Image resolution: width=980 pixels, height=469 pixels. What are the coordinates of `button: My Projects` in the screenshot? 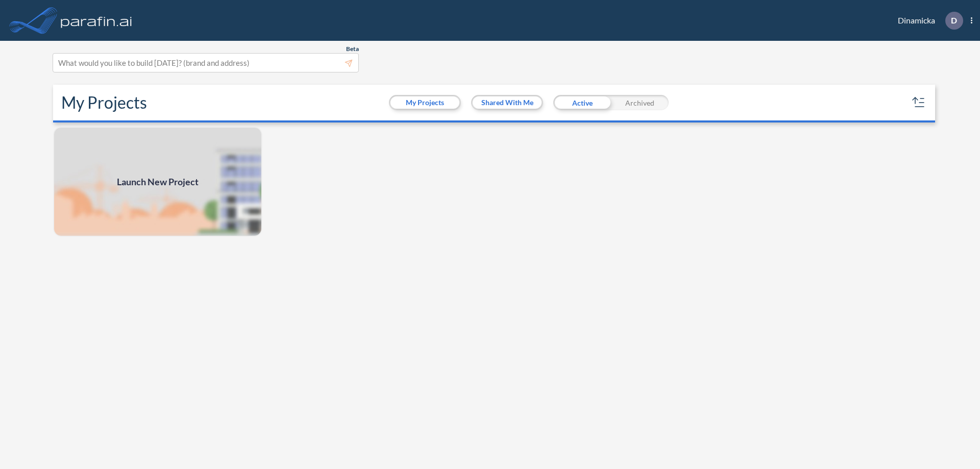 It's located at (425, 102).